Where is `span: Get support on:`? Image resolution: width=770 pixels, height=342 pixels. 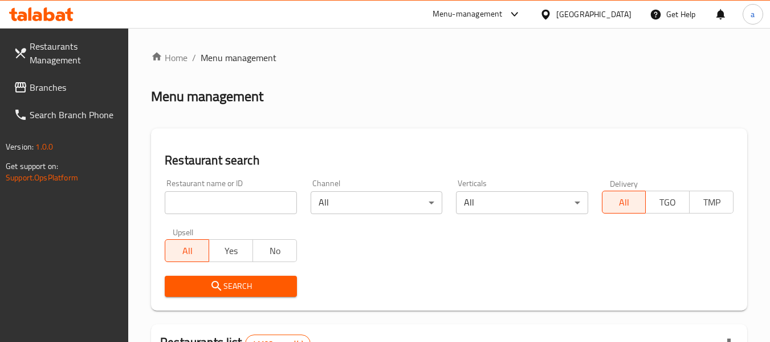
span: Get support on: is located at coordinates (32, 166).